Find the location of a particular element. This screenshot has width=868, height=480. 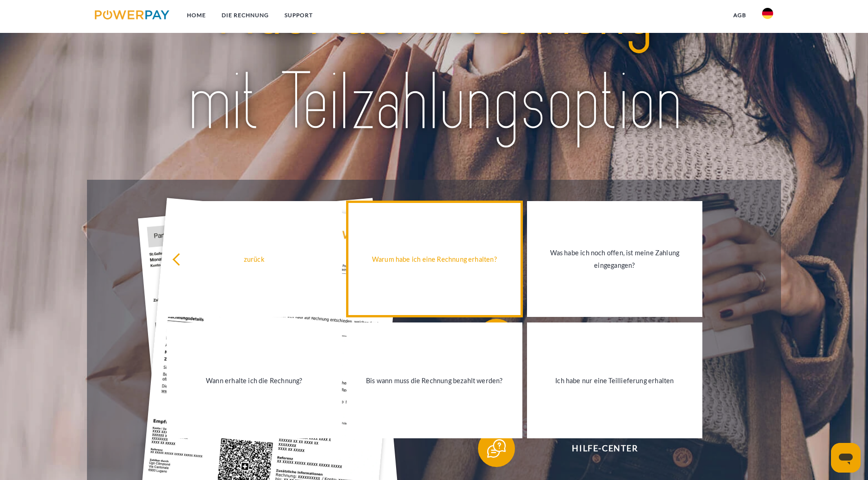

button: Hilfe-Center is located at coordinates (598, 448).